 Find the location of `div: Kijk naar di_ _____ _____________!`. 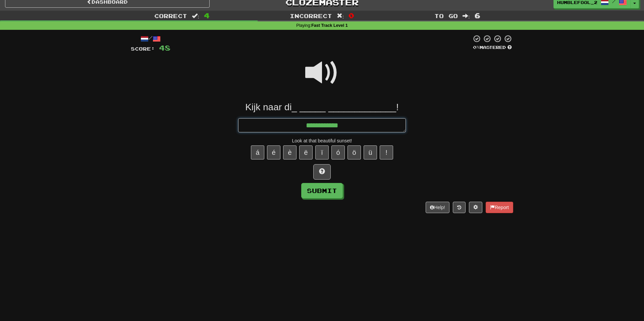

div: Kijk naar di_ _____ _____________! is located at coordinates (322, 107).